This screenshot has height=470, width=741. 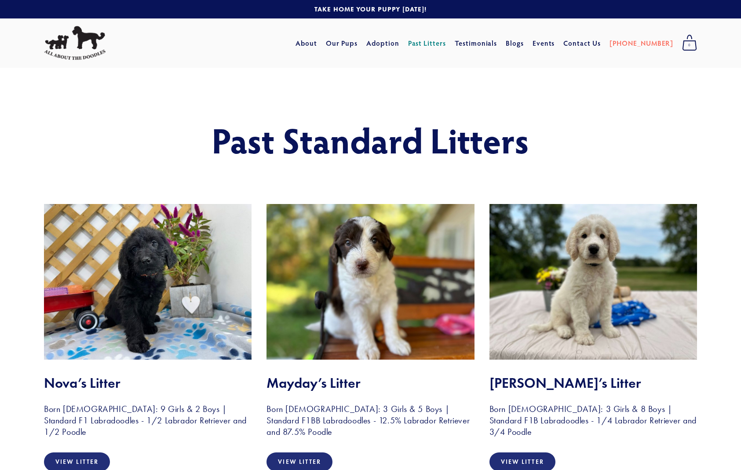 What do you see at coordinates (582, 43) in the screenshot?
I see `a: Contact Us` at bounding box center [582, 43].